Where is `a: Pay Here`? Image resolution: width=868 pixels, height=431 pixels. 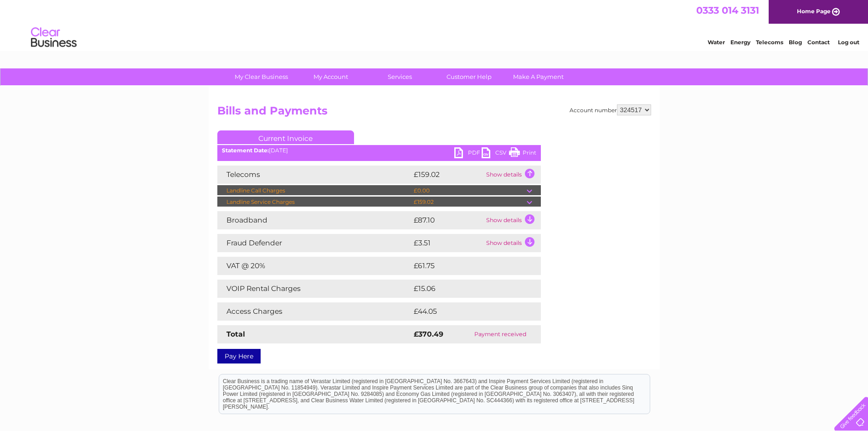
a: Pay Here is located at coordinates (239, 356).